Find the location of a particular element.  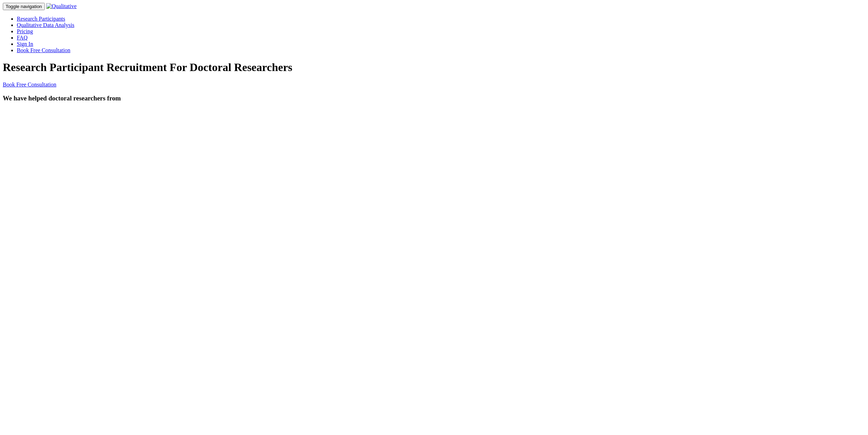

a: FAQ is located at coordinates (22, 37).